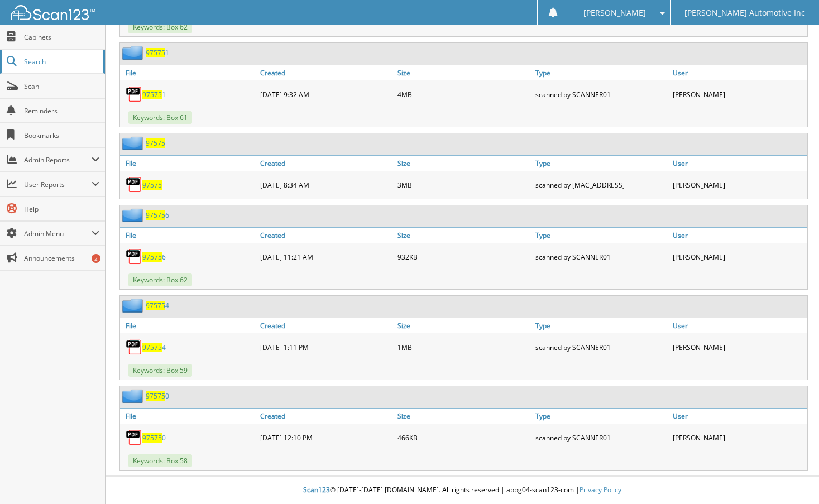 The width and height of the screenshot is (819, 504). I want to click on span: Keywords: Box 59, so click(160, 370).